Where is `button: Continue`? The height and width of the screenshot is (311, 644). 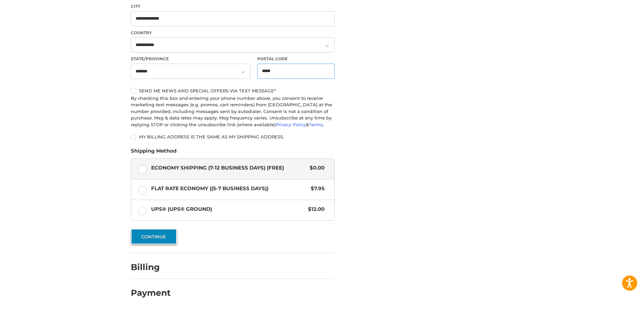 button: Continue is located at coordinates (154, 236).